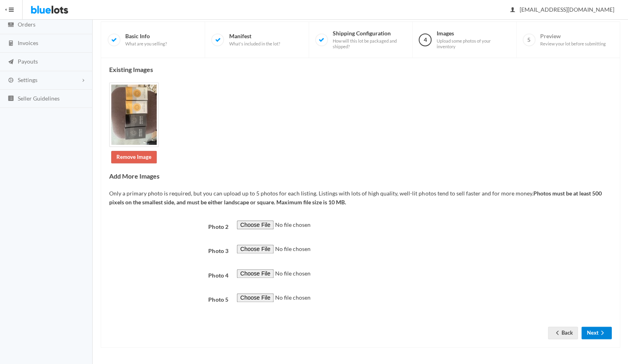 This screenshot has height=364, width=628. What do you see at coordinates (369, 44) in the screenshot?
I see `span: How will this lot be packaged and shipped?` at bounding box center [369, 44].